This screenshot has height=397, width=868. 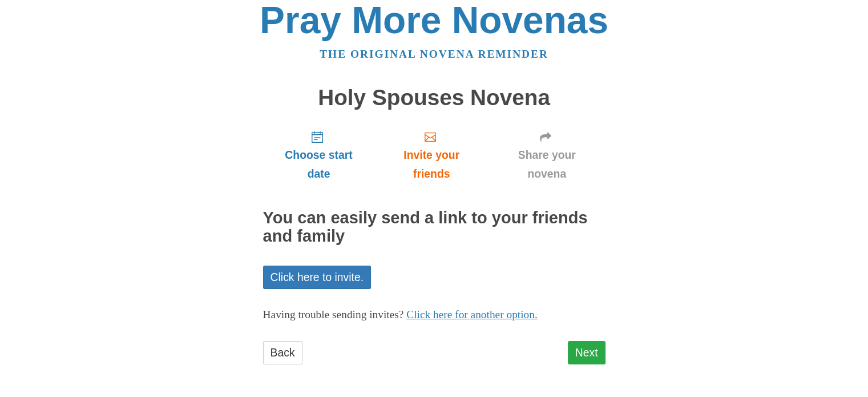 What do you see at coordinates (434, 54) in the screenshot?
I see `a: The original novena reminder` at bounding box center [434, 54].